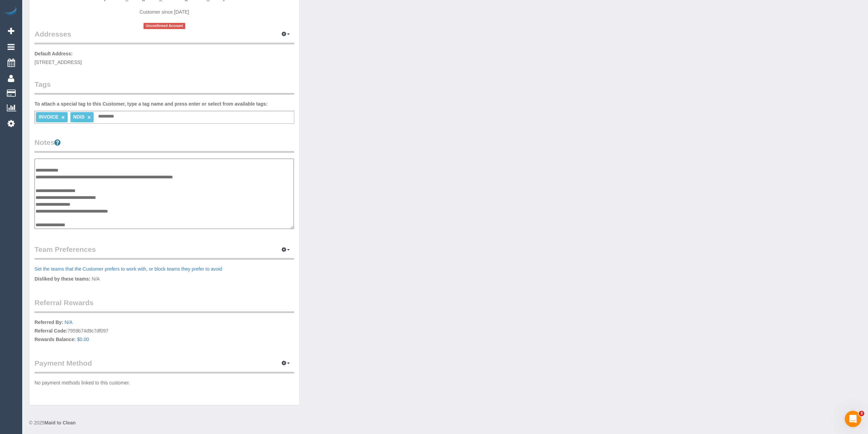 The width and height of the screenshot is (868, 434). I want to click on label: Referral Code:, so click(51, 331).